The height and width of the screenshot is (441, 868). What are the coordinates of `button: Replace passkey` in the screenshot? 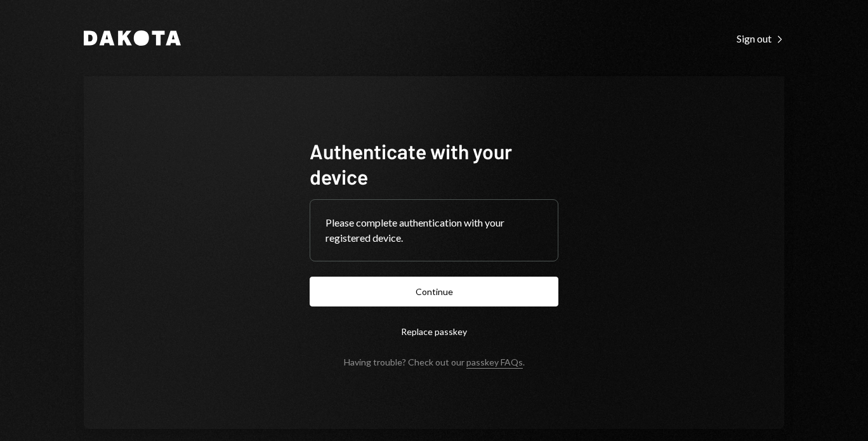 It's located at (434, 331).